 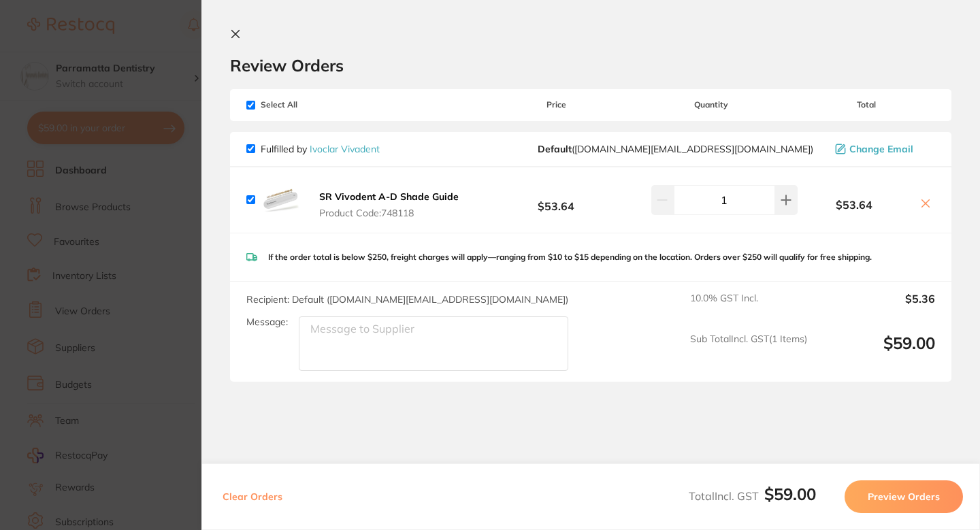 What do you see at coordinates (752, 496) in the screenshot?
I see `span: Total Incl. GST` at bounding box center [752, 496].